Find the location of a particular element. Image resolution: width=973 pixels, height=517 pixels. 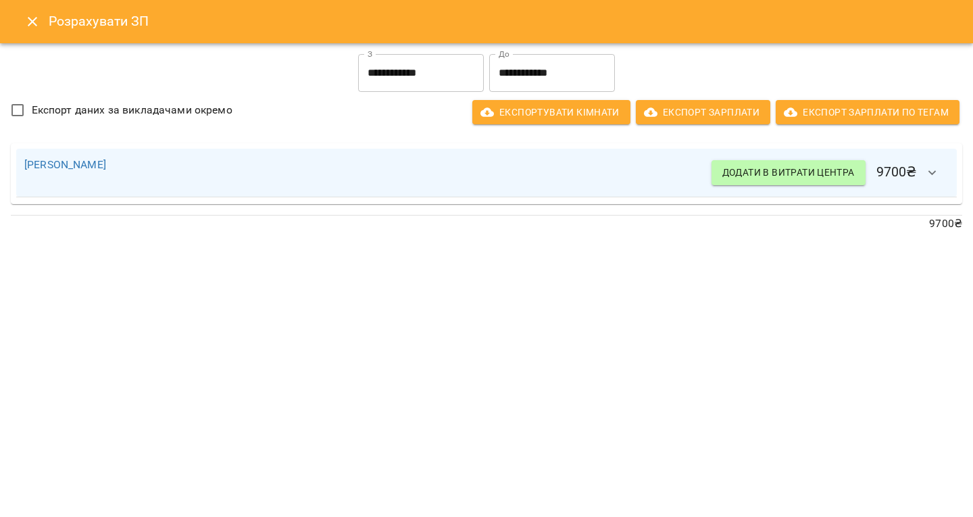

button: Експортувати кімнати is located at coordinates (551, 112).